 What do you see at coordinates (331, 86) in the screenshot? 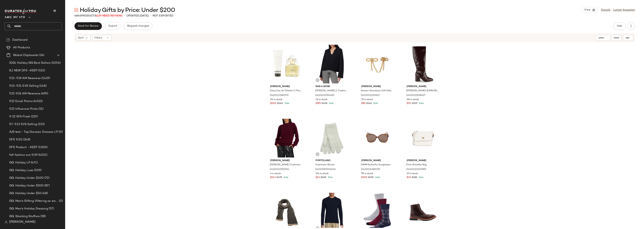
I see `span: rag & bone` at bounding box center [331, 86].